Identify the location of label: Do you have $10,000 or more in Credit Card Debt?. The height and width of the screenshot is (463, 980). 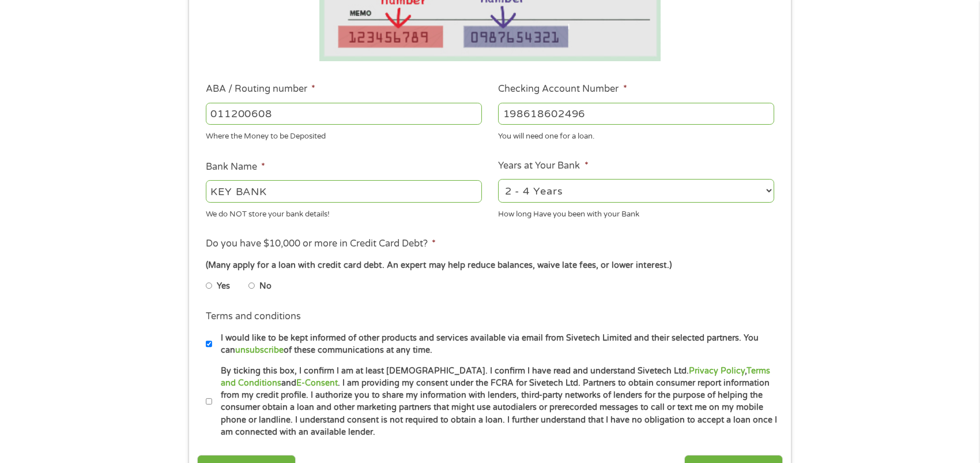
(320, 244).